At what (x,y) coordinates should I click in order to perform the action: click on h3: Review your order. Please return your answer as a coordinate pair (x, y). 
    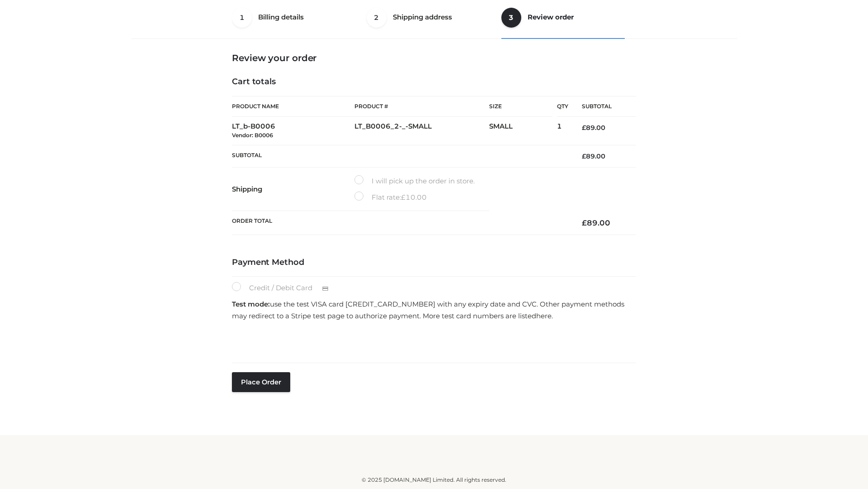
    Looking at the image, I should click on (434, 58).